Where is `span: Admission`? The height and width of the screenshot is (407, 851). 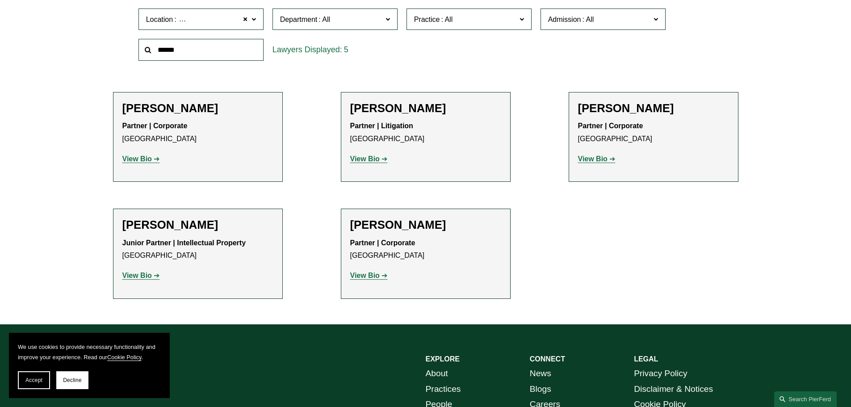 span: Admission is located at coordinates (565, 19).